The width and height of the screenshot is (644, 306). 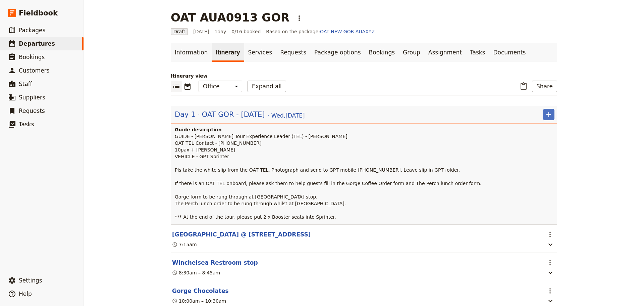 I want to click on div: 8:30am – 8:45am, so click(x=196, y=273).